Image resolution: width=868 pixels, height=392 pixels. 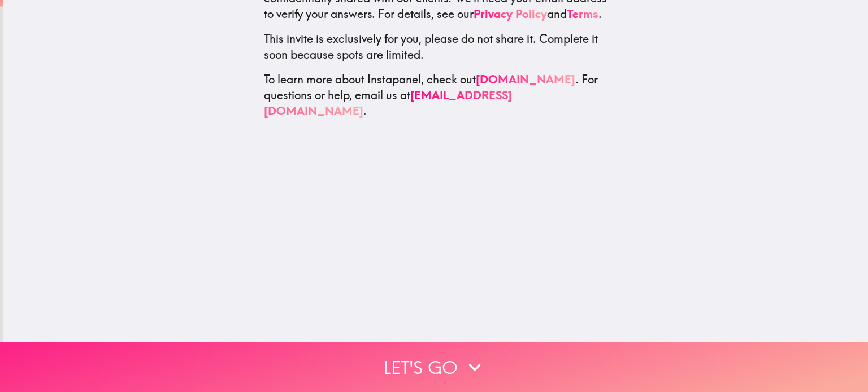 What do you see at coordinates (583, 14) in the screenshot?
I see `a: Terms` at bounding box center [583, 14].